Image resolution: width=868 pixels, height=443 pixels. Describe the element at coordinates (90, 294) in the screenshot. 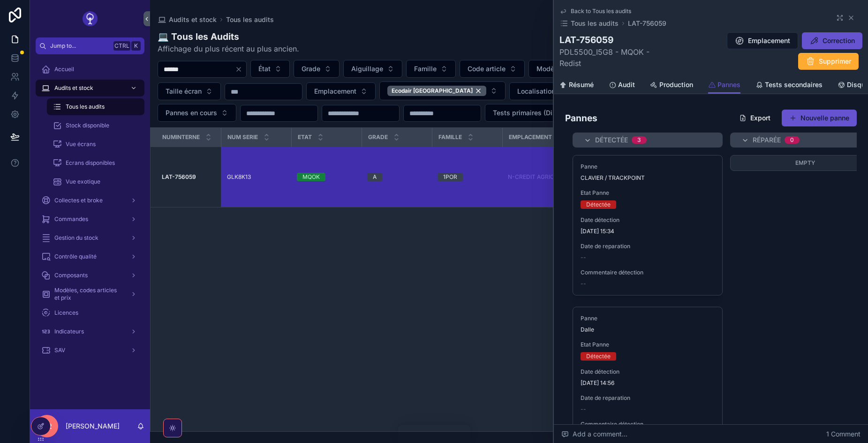

I see `a: Modèles, codes articles et prix` at that location.